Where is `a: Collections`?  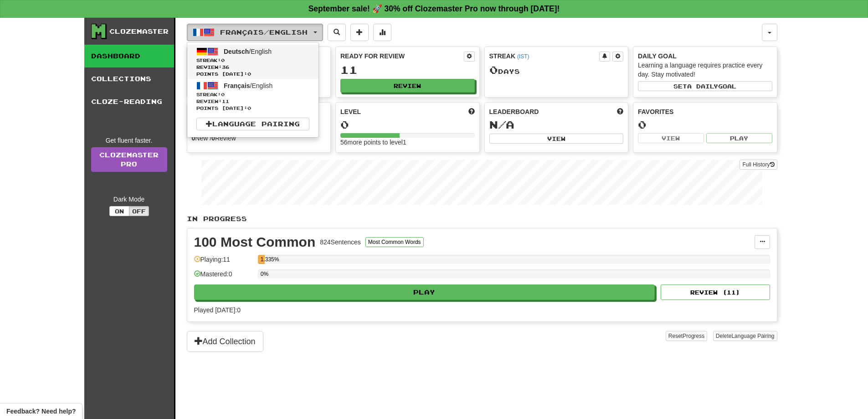 a: Collections is located at coordinates (129, 79).